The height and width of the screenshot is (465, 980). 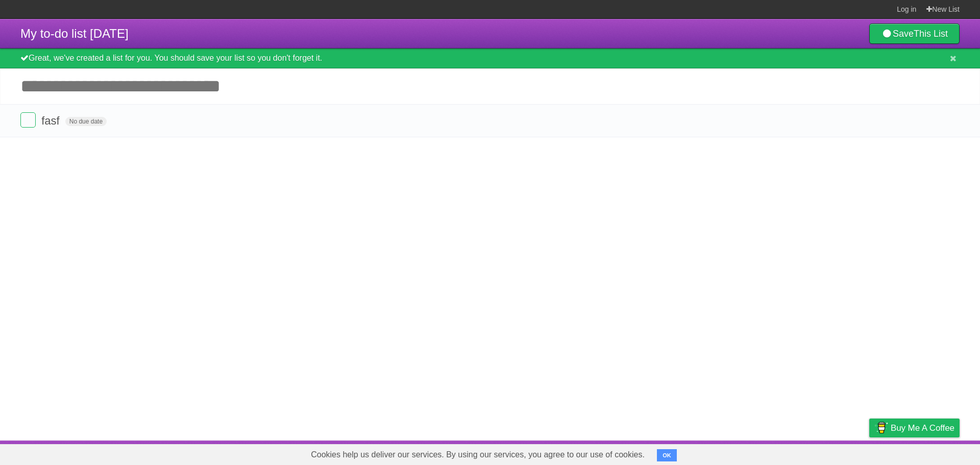 I want to click on span: Buy me a coffee, so click(x=923, y=428).